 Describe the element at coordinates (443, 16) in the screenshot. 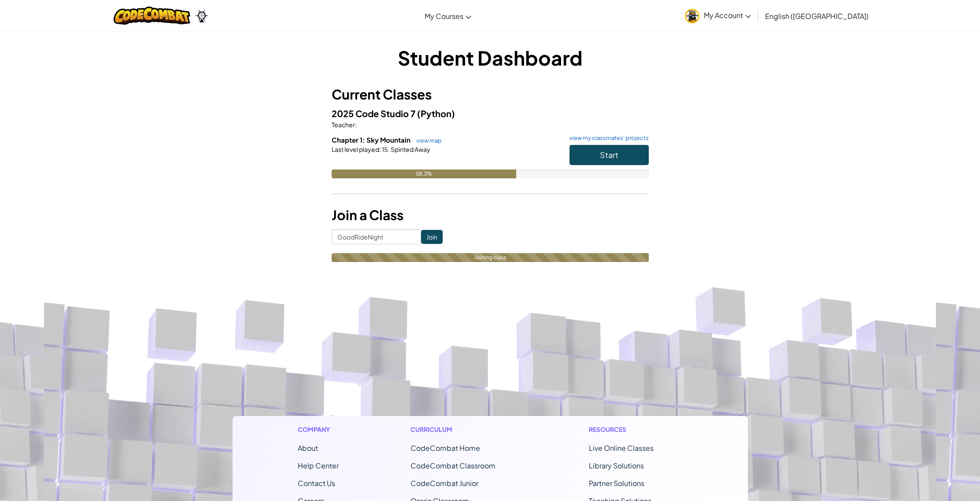

I see `span: My Courses` at that location.